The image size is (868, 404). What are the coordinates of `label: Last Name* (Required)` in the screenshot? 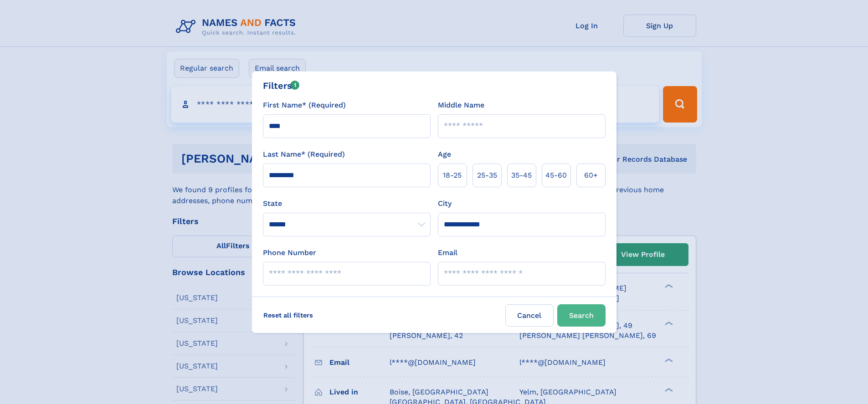 It's located at (304, 154).